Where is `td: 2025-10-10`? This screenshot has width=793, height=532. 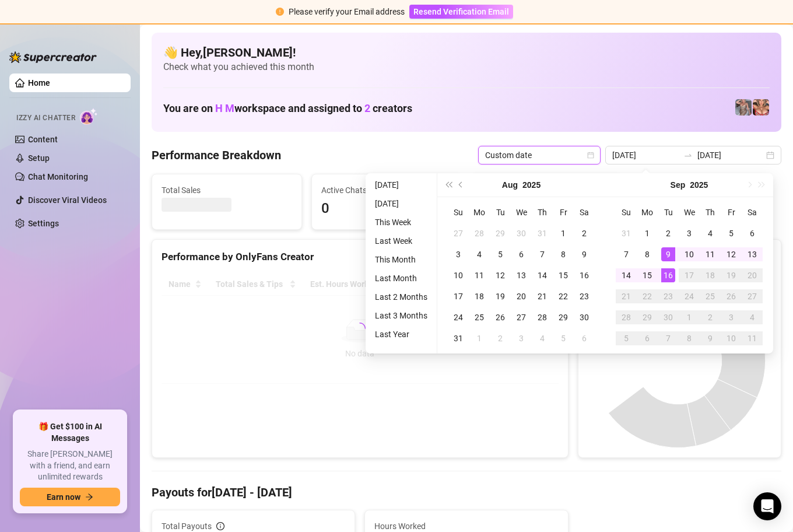
td: 2025-10-10 is located at coordinates (732, 338).